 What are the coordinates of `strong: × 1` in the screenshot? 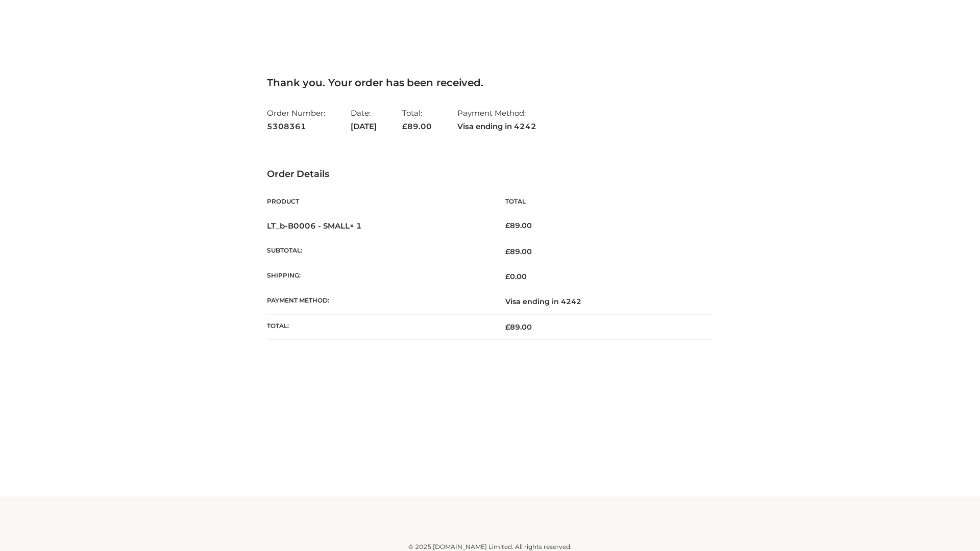 It's located at (356, 225).